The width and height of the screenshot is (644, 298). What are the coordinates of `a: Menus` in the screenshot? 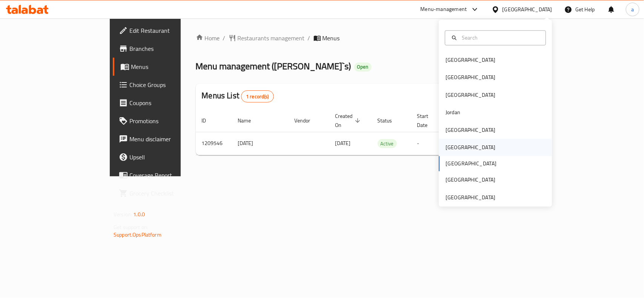 It's located at (165, 66).